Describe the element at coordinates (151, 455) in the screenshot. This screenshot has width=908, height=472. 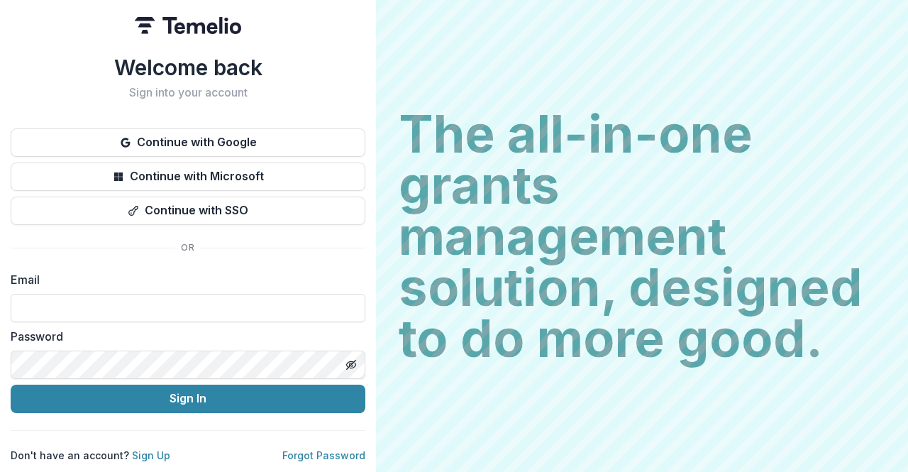
I see `a: Sign Up` at that location.